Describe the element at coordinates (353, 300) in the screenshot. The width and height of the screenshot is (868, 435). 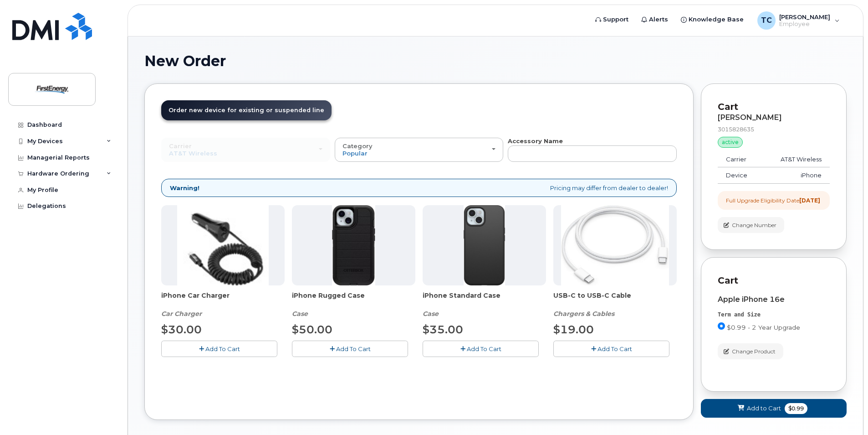
I see `span: iPhone Rugged Case` at that location.